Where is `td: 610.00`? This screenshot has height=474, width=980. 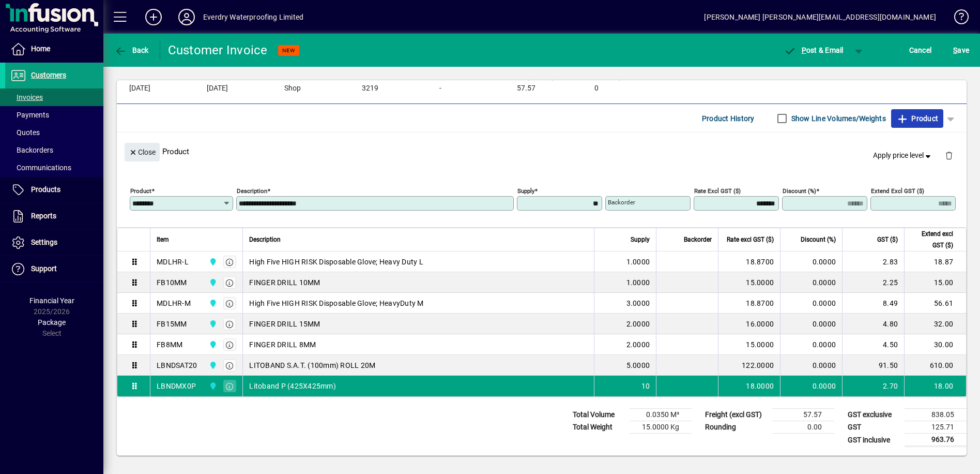
td: 610.00 is located at coordinates (935, 365).